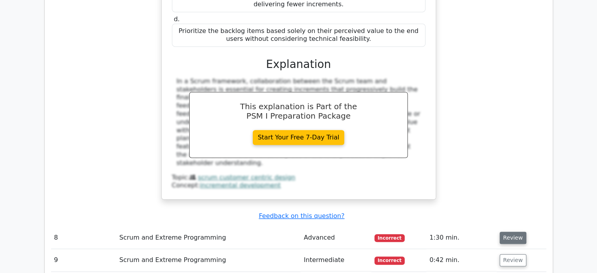  What do you see at coordinates (336, 237) in the screenshot?
I see `td: Advanced` at bounding box center [336, 237].